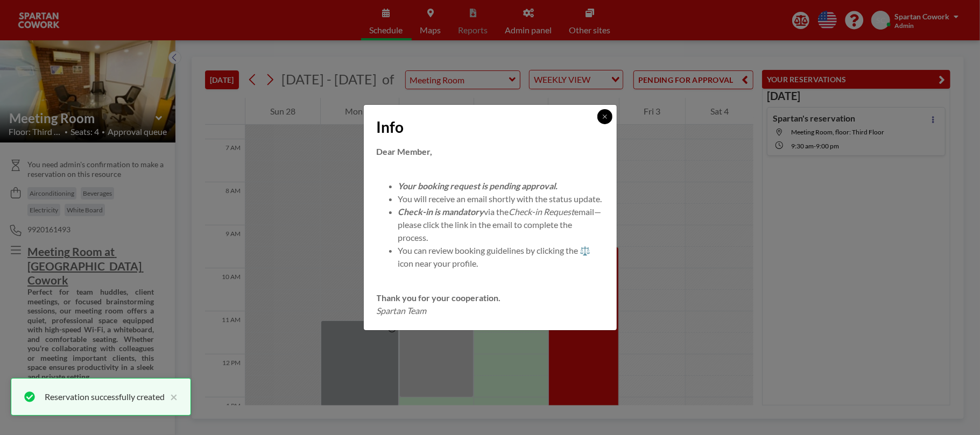  What do you see at coordinates (542, 211) in the screenshot?
I see `em: Check-in Request` at bounding box center [542, 211].